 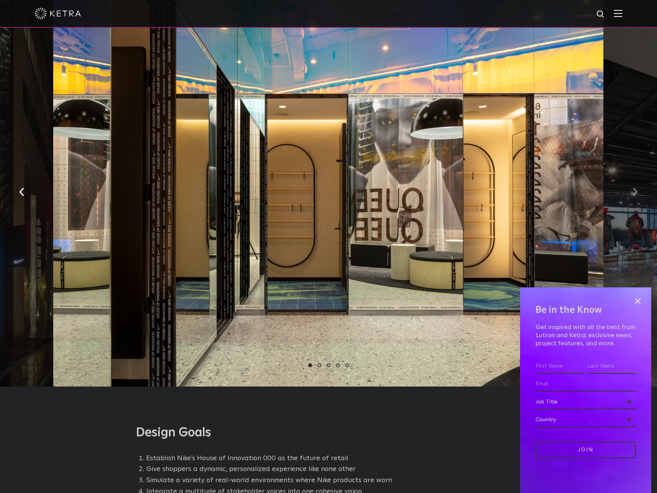 I want to click on img: ketra-logo-2019-white, so click(x=58, y=14).